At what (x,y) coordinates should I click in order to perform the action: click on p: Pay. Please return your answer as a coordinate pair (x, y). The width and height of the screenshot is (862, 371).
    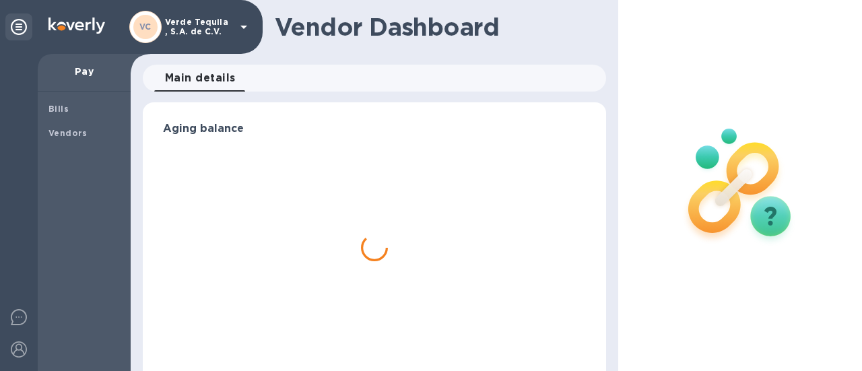
    Looking at the image, I should click on (84, 71).